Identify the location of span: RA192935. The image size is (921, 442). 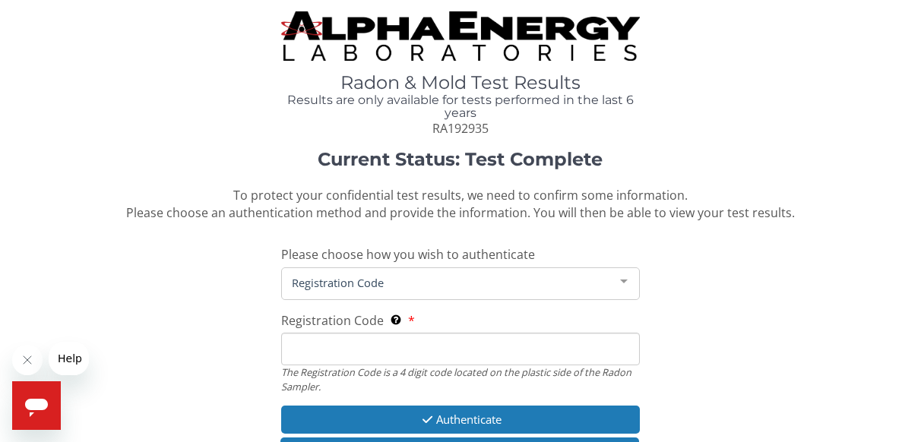
(460, 128).